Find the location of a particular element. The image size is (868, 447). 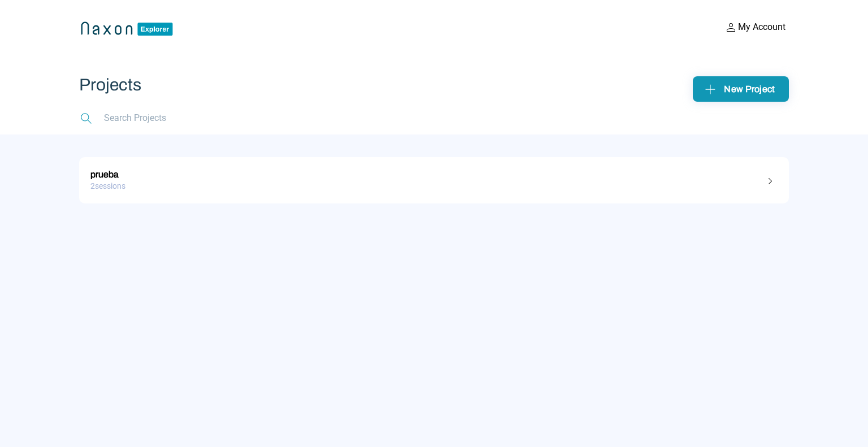

div: Projects is located at coordinates (257, 84).